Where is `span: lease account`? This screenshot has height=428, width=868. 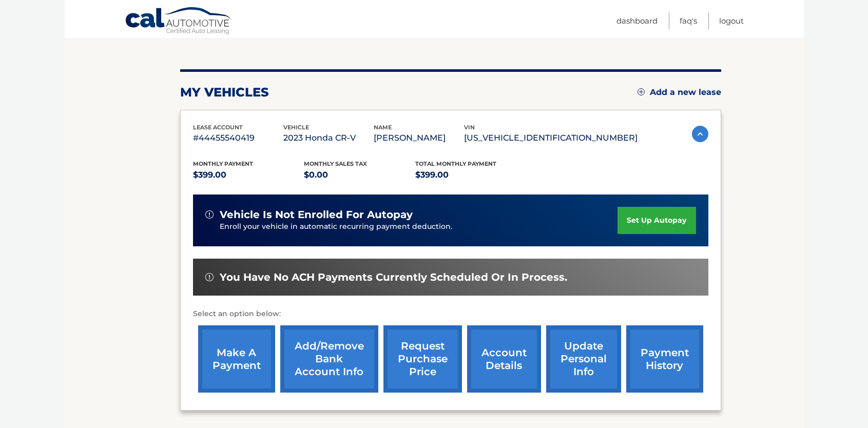 span: lease account is located at coordinates (218, 127).